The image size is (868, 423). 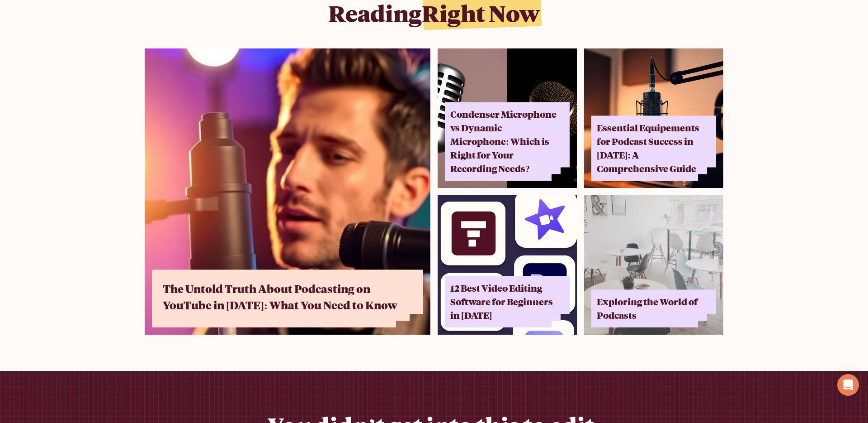 What do you see at coordinates (848, 385) in the screenshot?
I see `div: Open Intercom Messenger` at bounding box center [848, 385].